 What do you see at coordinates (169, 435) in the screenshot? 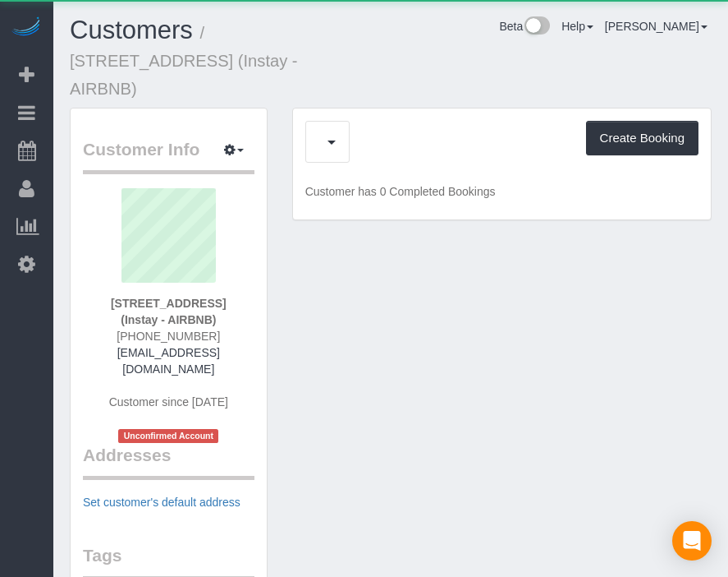
I see `span: Unconfirmed Account` at bounding box center [169, 435].